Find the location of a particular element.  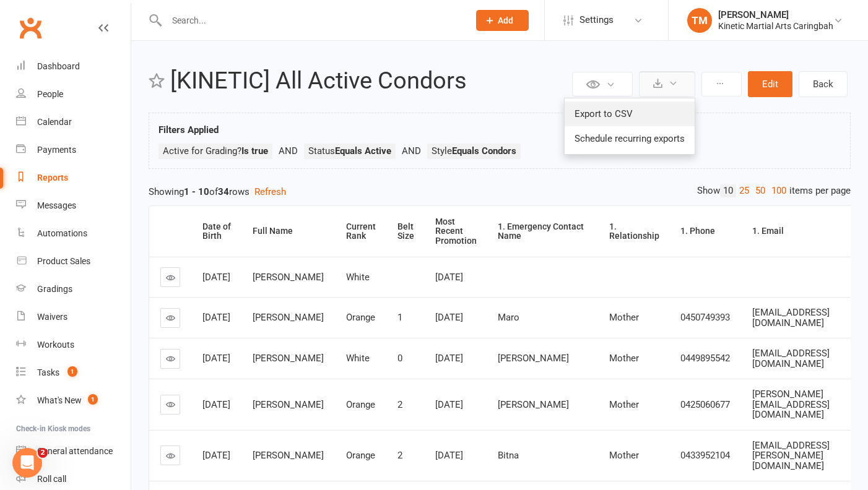

div: Kinetic Martial Arts Caringbah is located at coordinates (776, 26).